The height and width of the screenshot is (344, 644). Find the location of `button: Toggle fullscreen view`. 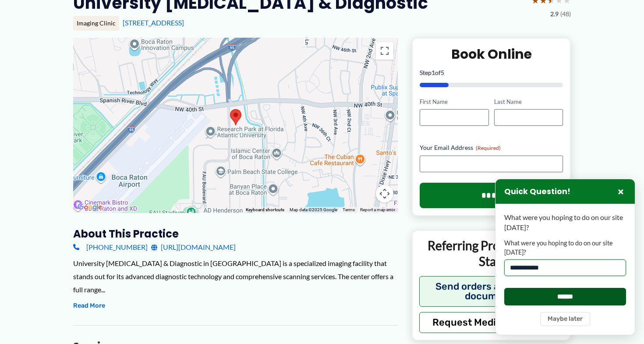

button: Toggle fullscreen view is located at coordinates (385, 51).